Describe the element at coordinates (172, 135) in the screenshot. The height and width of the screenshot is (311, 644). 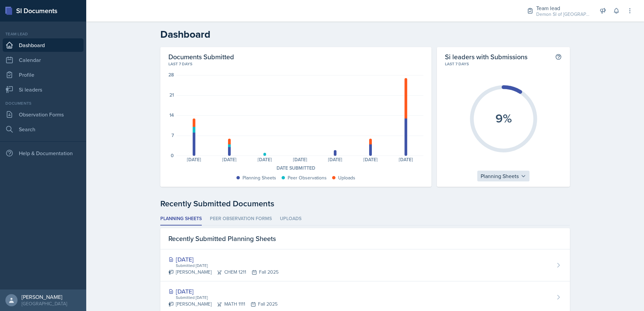
I see `div: 7` at that location.